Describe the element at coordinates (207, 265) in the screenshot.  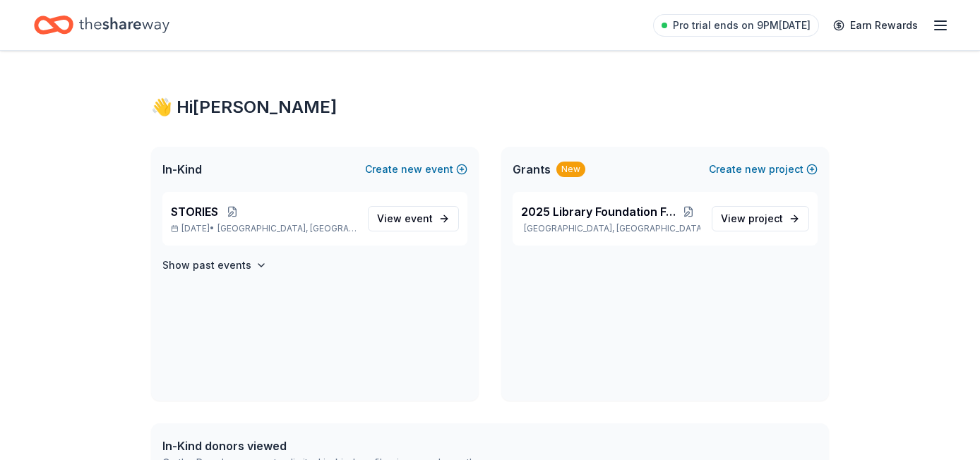
I see `h4: Show past events` at that location.